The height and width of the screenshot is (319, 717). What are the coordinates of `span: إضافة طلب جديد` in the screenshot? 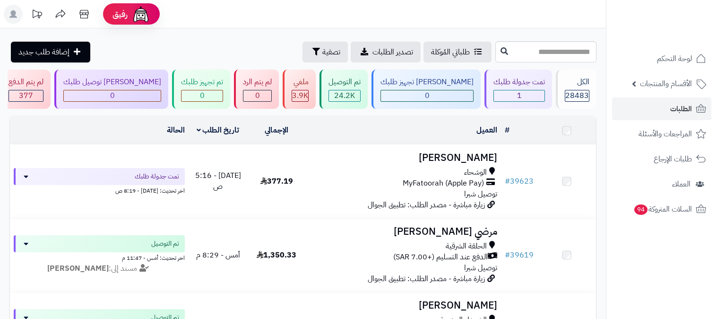 It's located at (44, 52).